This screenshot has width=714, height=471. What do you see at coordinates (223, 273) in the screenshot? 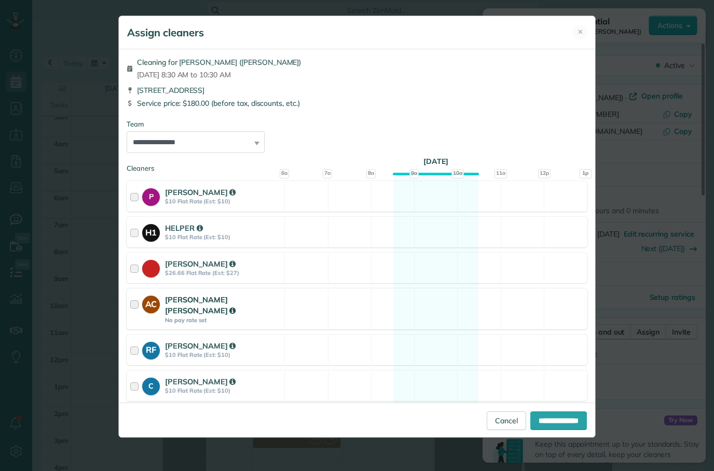
I see `strong: $26.66 Flat Rate (Est: $27)` at bounding box center [223, 273].